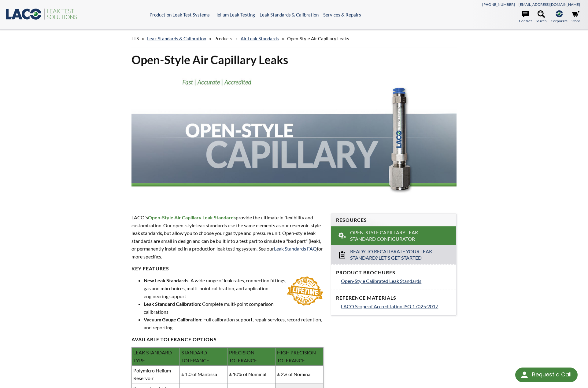  I want to click on a: Store, so click(576, 17).